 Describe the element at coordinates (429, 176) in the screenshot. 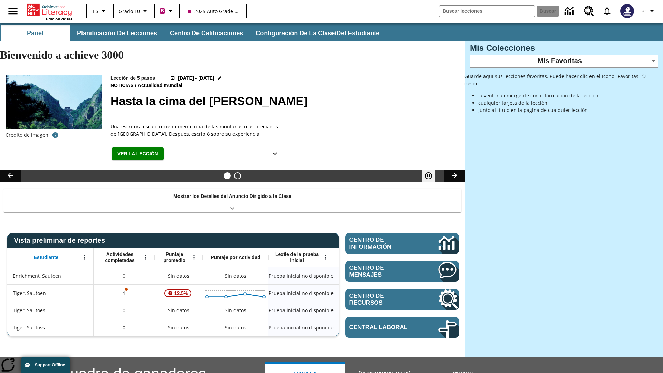

I see `button: Pausar` at that location.